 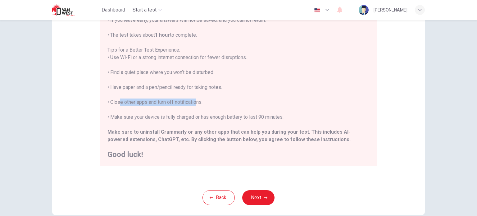 I want to click on b: By clicking the button below, you agree to follow these instructions., so click(x=271, y=139).